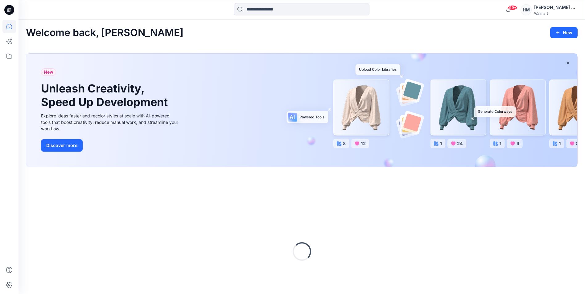 The width and height of the screenshot is (585, 294). I want to click on span: New, so click(48, 72).